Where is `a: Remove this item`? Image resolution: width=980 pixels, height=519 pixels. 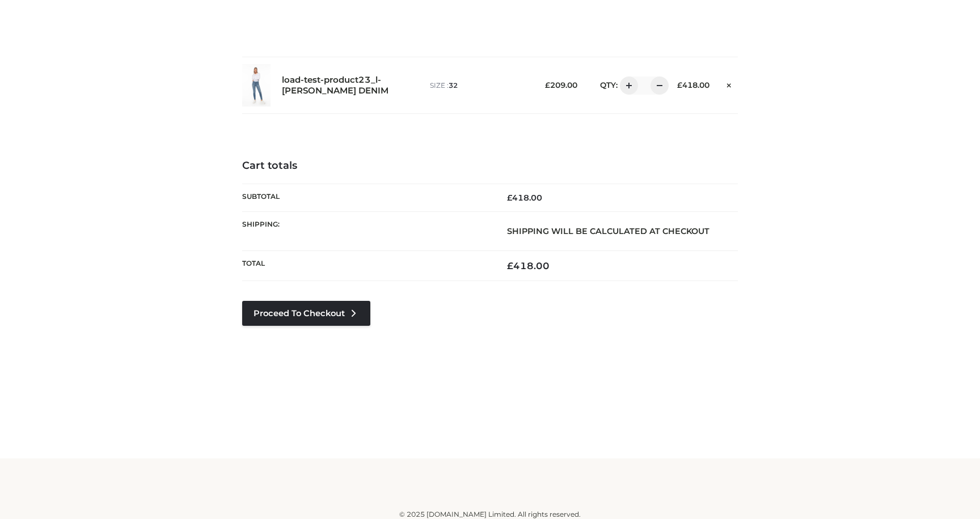 a: Remove this item is located at coordinates (729, 83).